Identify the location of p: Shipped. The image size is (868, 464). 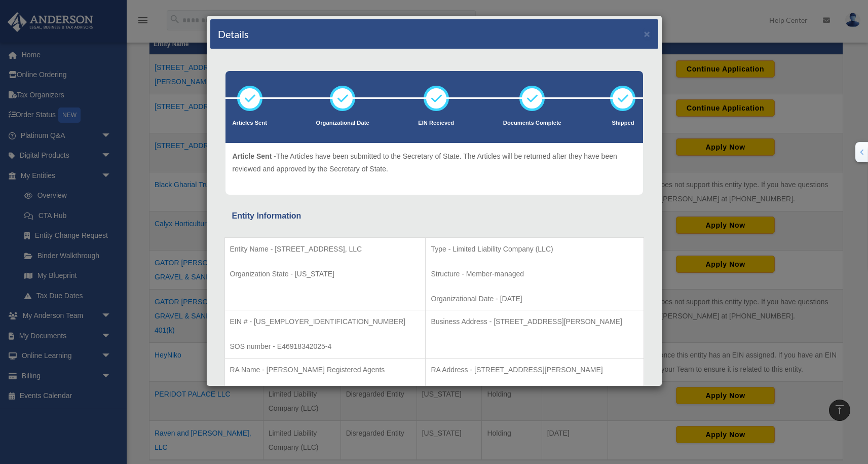
(623, 123).